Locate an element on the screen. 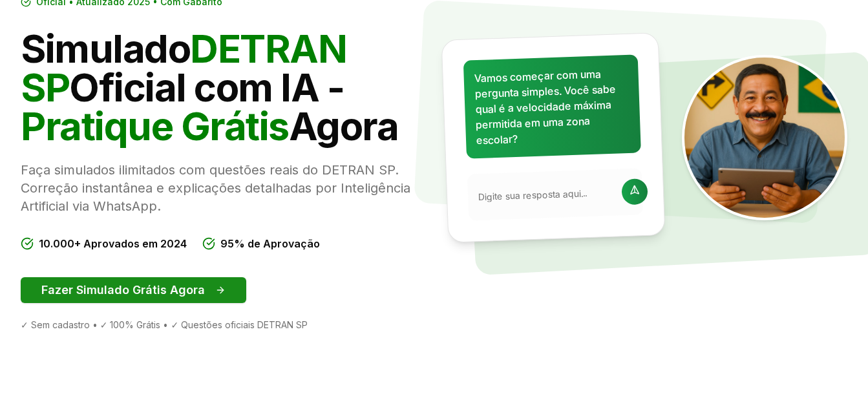 This screenshot has width=868, height=420. input: Digite sua resposta aqui... is located at coordinates (545, 194).